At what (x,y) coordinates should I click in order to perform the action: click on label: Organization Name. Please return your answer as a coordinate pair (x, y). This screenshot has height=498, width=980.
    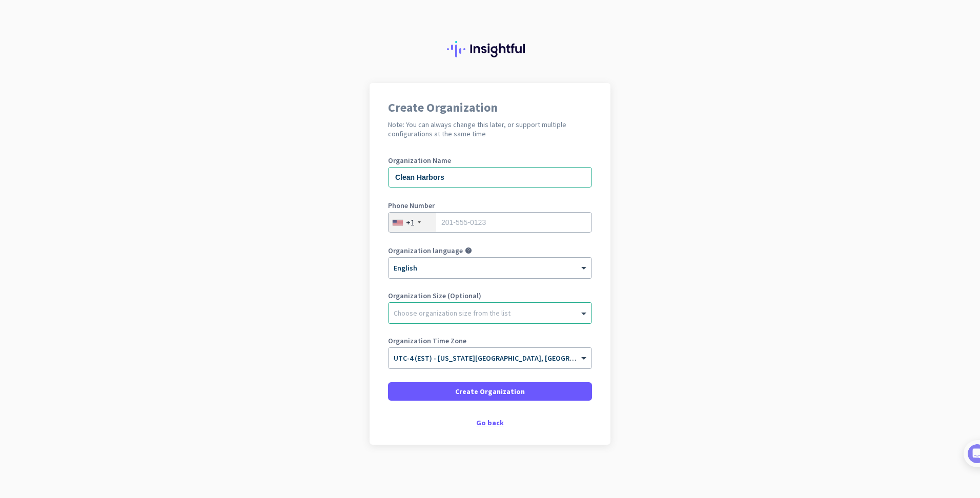
    Looking at the image, I should click on (490, 161).